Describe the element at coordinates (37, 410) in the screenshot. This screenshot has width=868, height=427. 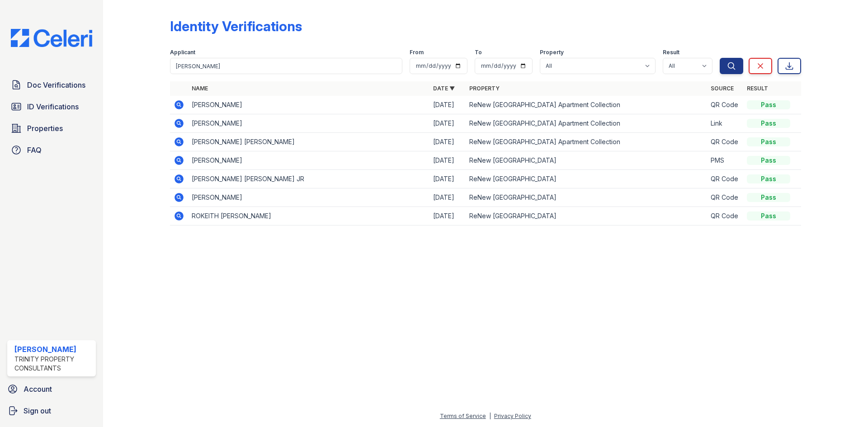
I see `span: Sign out` at that location.